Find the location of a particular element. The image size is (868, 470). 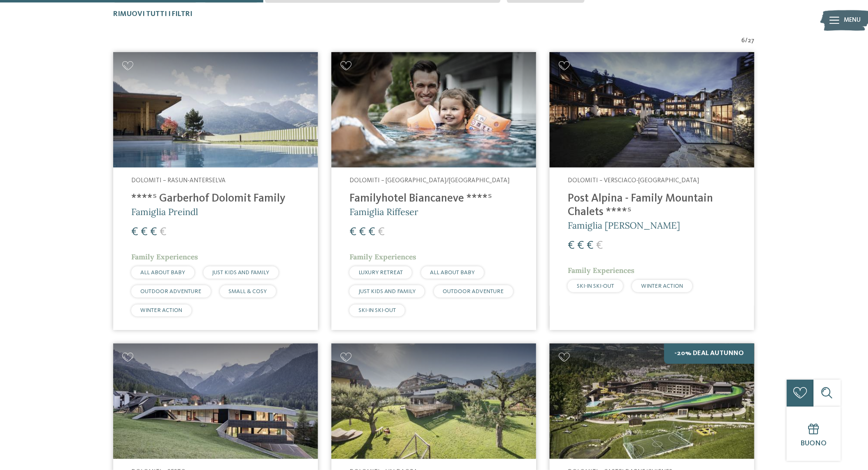

span: Dolomiti – Rasun-Anterselva is located at coordinates (178, 180).